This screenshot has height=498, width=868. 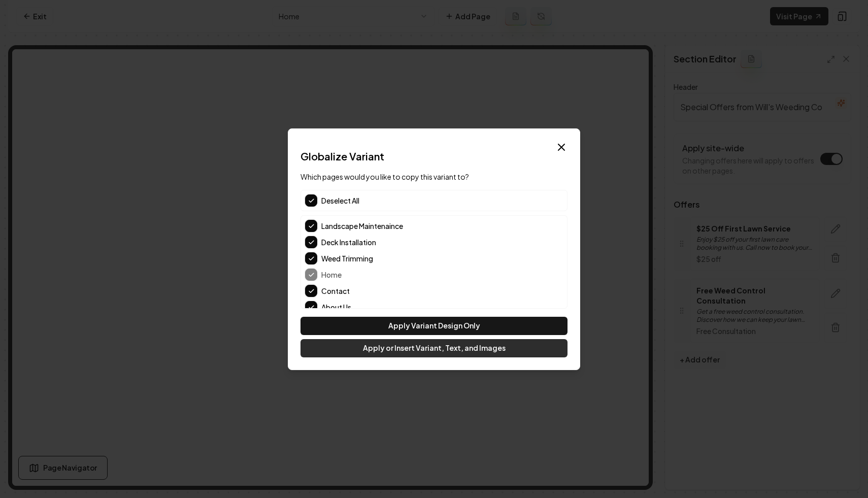 I want to click on label: Weed Trimming, so click(x=442, y=259).